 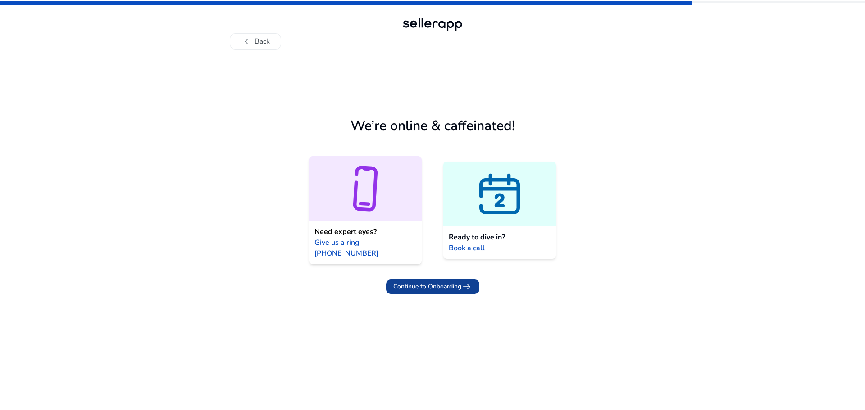 What do you see at coordinates (432, 126) in the screenshot?
I see `h1: We’re online & caffeinated!` at bounding box center [432, 126].